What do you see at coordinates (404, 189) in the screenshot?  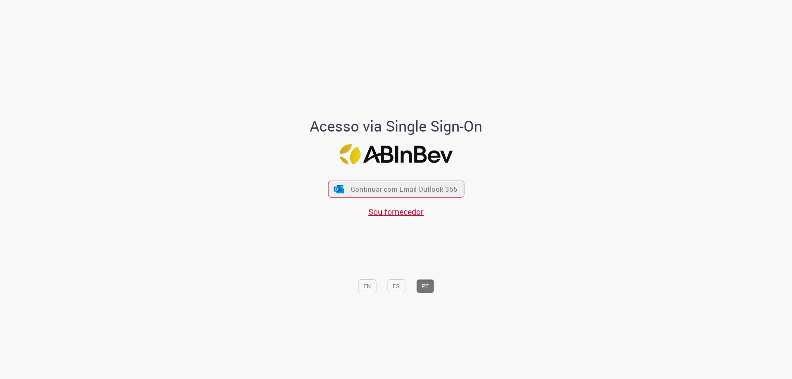 I see `span: Continuar com Email Outlook 365` at bounding box center [404, 189].